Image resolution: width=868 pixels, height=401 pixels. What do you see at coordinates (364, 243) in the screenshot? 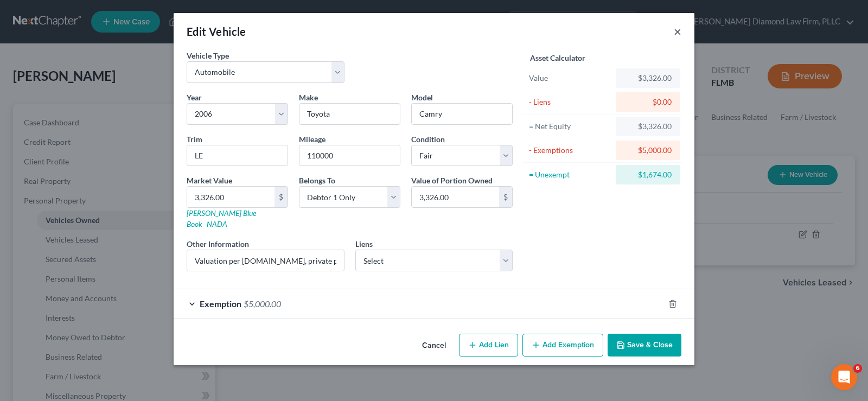
I see `label: Liens` at bounding box center [364, 243].